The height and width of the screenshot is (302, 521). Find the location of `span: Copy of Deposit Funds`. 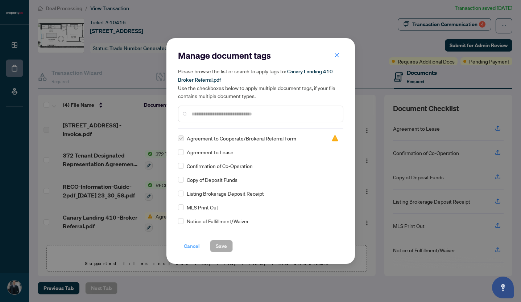

span: Copy of Deposit Funds is located at coordinates (212, 180).